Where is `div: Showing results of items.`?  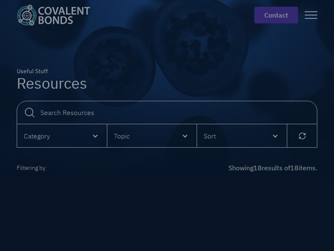
div: Showing results of items. is located at coordinates (273, 167).